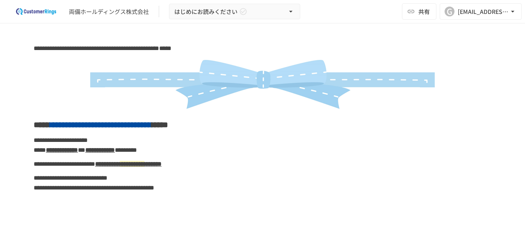 The height and width of the screenshot is (226, 525). Describe the element at coordinates (419, 11) in the screenshot. I see `button: 共有` at that location.